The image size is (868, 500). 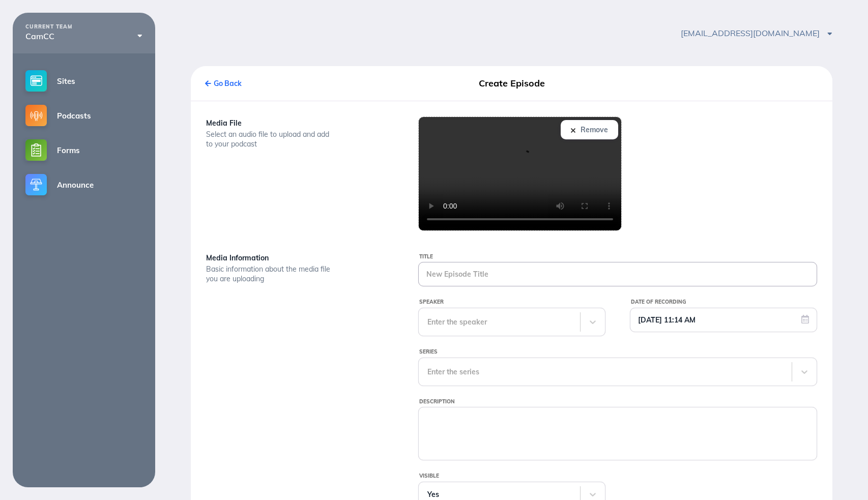 What do you see at coordinates (299, 123) in the screenshot?
I see `div: Media File` at bounding box center [299, 123].